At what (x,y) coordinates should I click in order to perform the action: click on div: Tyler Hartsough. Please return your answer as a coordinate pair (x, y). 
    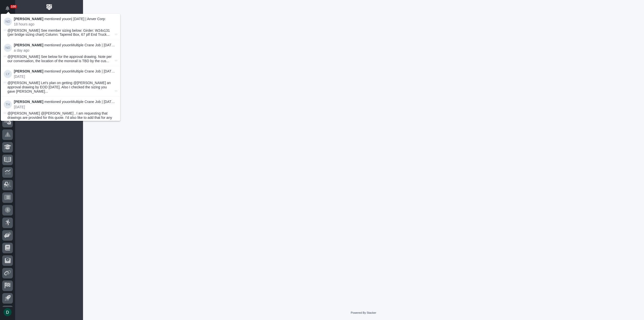
    Looking at the image, I should click on (8, 104).